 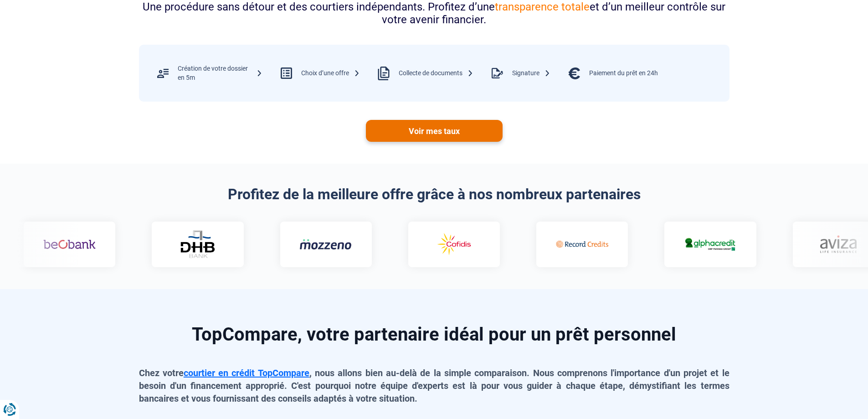 What do you see at coordinates (196, 244) in the screenshot?
I see `img: DHB Bank` at bounding box center [196, 244].